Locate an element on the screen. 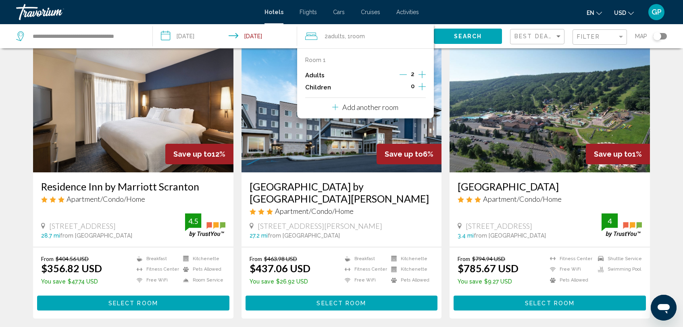 The height and width of the screenshot is (327, 683). p: $47.74 USD is located at coordinates (71, 282).